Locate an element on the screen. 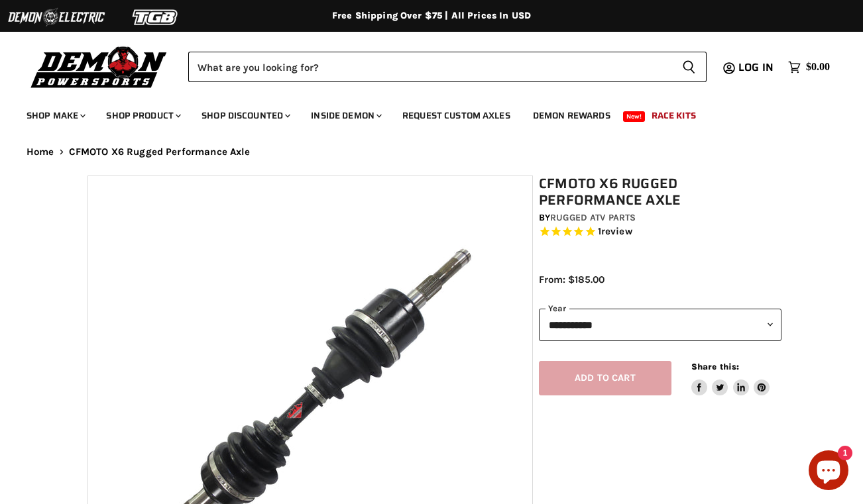 The width and height of the screenshot is (863, 504). span: review is located at coordinates (617, 232).